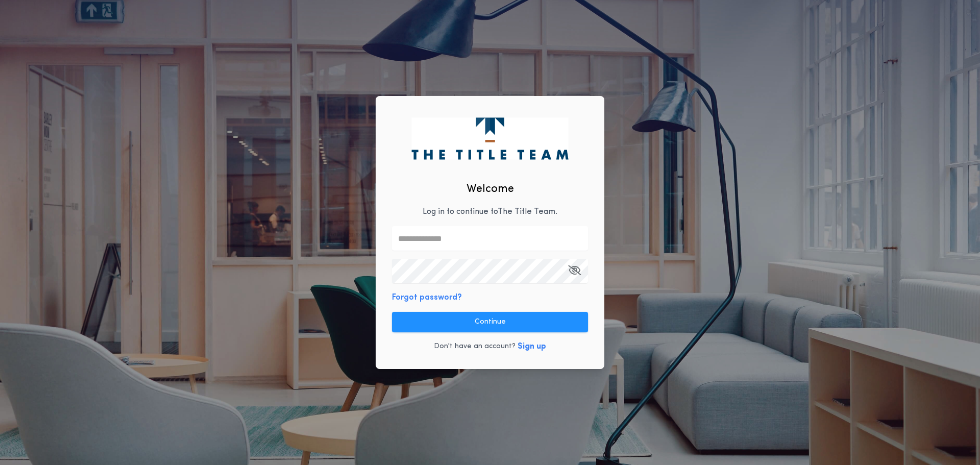 The width and height of the screenshot is (980, 465). What do you see at coordinates (426, 298) in the screenshot?
I see `button: Forgot password?` at bounding box center [426, 298].